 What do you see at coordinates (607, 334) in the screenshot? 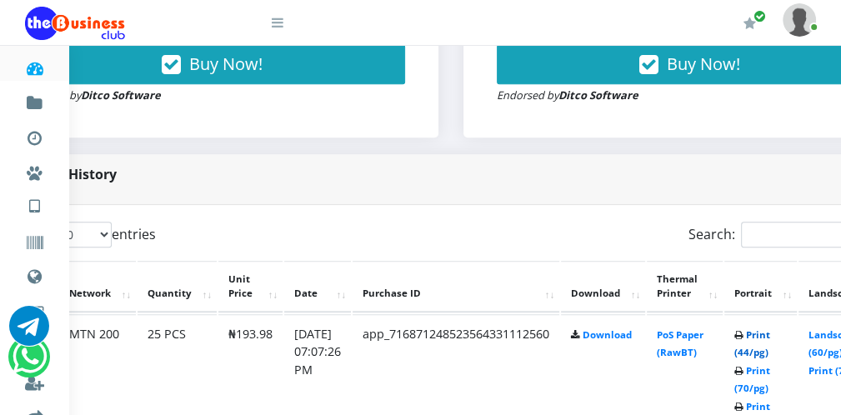
I see `a: Download` at bounding box center [607, 334].